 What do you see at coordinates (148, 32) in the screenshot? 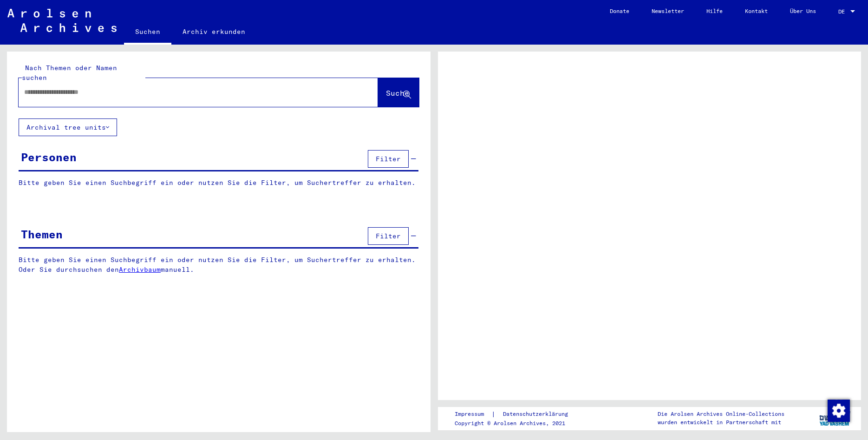
I see `a: Suchen` at bounding box center [148, 32].